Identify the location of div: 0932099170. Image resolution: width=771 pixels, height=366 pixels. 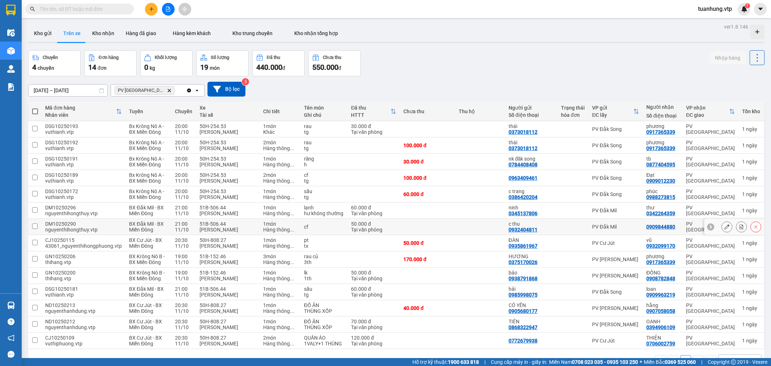
(661, 246).